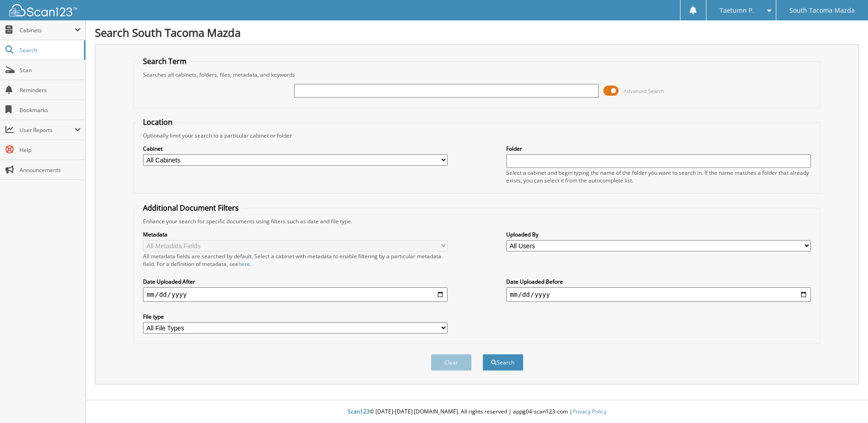 Image resolution: width=868 pixels, height=423 pixels. What do you see at coordinates (503, 362) in the screenshot?
I see `button: Search` at bounding box center [503, 362].